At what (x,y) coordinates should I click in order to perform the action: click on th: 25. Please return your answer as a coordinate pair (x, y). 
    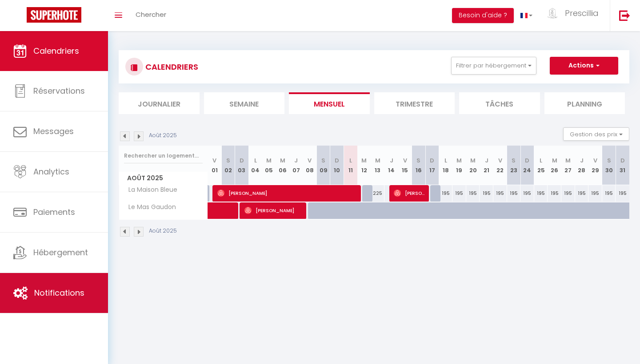
    Looking at the image, I should click on (541, 165).